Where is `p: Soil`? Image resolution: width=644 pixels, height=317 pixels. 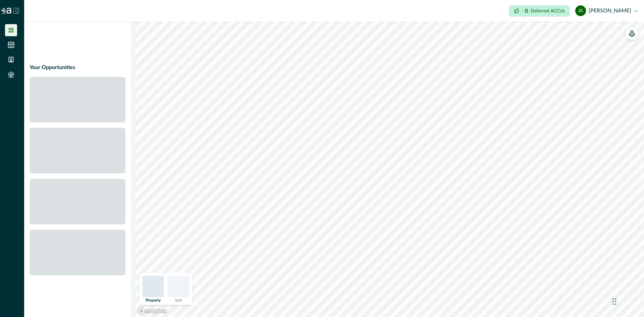 p: Soil is located at coordinates (178, 300).